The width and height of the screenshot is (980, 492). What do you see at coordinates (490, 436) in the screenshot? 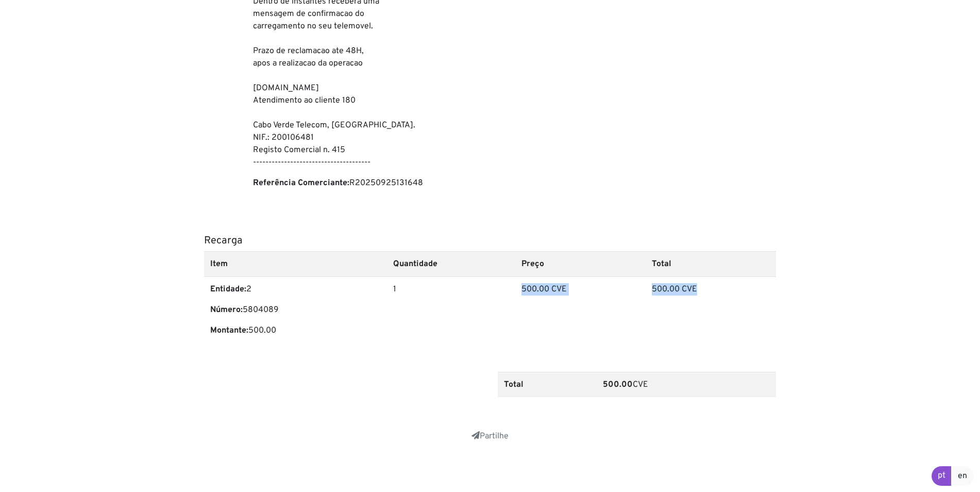
I see `a: Partilhe` at bounding box center [490, 436].